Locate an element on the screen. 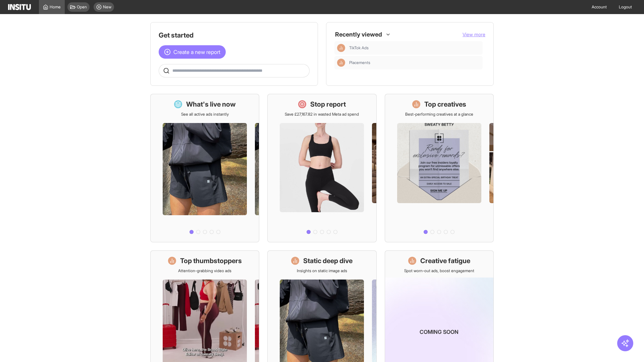 The image size is (644, 362). p: Best-performing creatives at a glance is located at coordinates (439, 114).